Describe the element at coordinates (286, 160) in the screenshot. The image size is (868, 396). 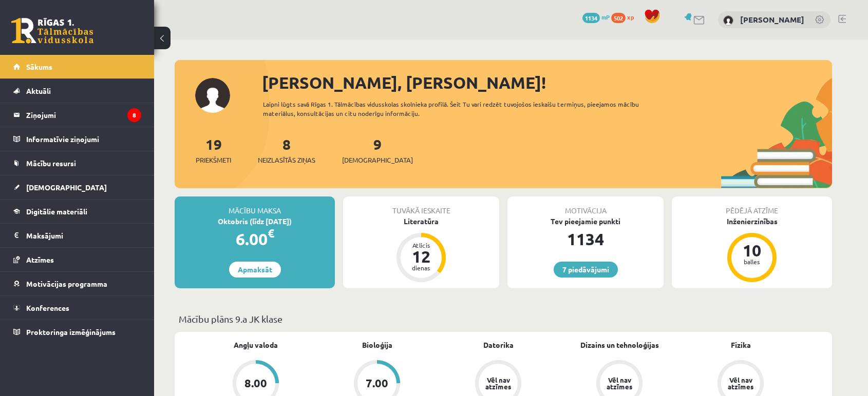
I see `span: Neizlasītās ziņas` at that location.